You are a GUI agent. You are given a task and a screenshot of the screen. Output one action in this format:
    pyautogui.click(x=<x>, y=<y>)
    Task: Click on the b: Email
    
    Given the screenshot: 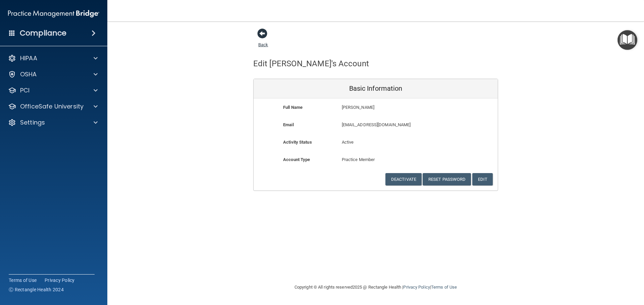 What is the action you would take?
    pyautogui.click(x=289, y=124)
    